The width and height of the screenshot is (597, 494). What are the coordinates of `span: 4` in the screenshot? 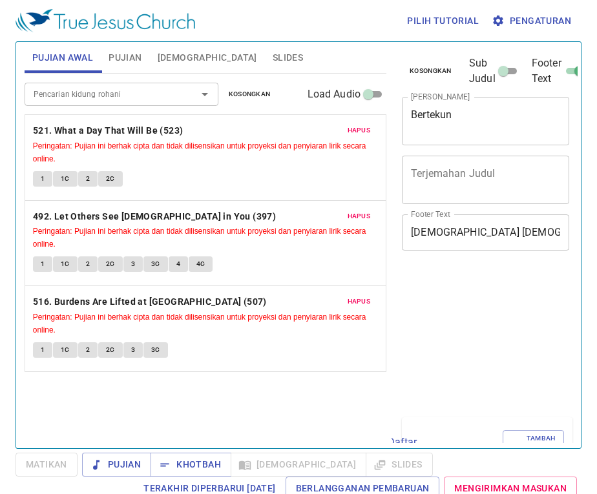 It's located at (178, 264).